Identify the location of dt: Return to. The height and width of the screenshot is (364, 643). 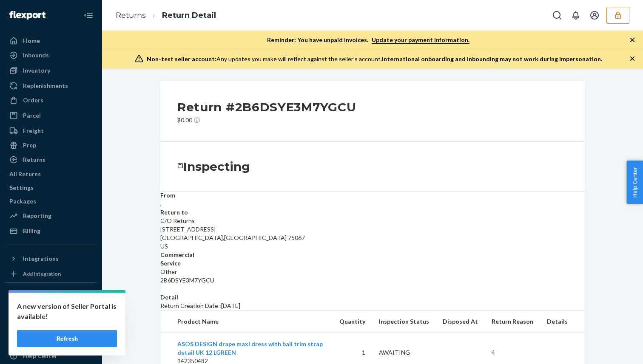
(372, 212).